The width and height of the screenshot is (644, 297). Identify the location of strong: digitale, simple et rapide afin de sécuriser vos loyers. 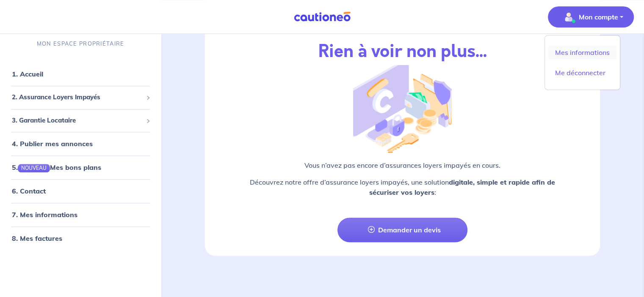
(462, 187).